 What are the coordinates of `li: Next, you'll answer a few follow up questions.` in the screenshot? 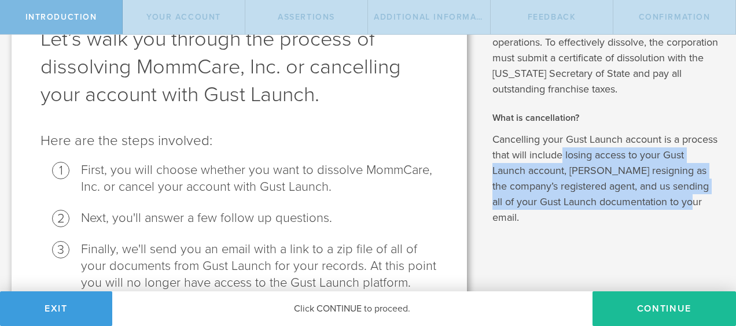 It's located at (259, 218).